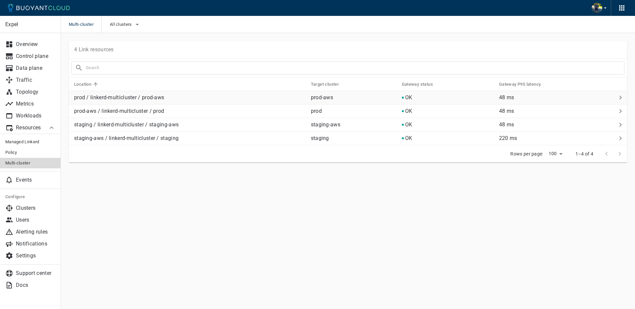  I want to click on span: Gateway P95 latency, so click(524, 84).